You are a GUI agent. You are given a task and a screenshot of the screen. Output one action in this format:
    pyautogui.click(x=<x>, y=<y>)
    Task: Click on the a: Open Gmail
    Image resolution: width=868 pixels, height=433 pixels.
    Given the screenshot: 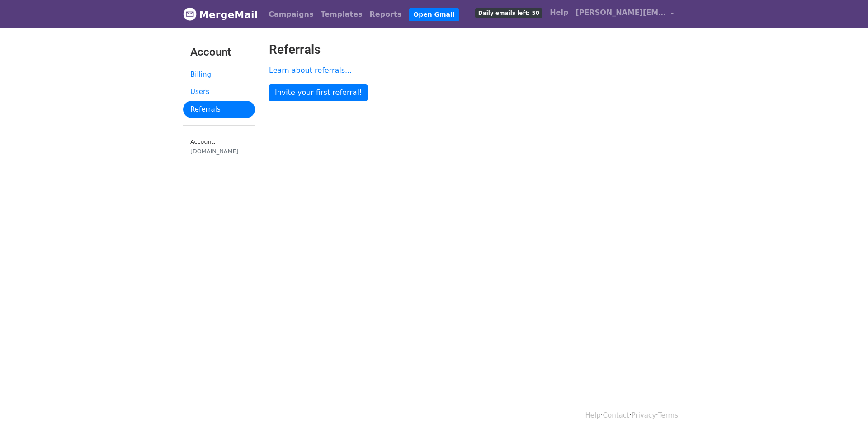 What is the action you would take?
    pyautogui.click(x=434, y=15)
    